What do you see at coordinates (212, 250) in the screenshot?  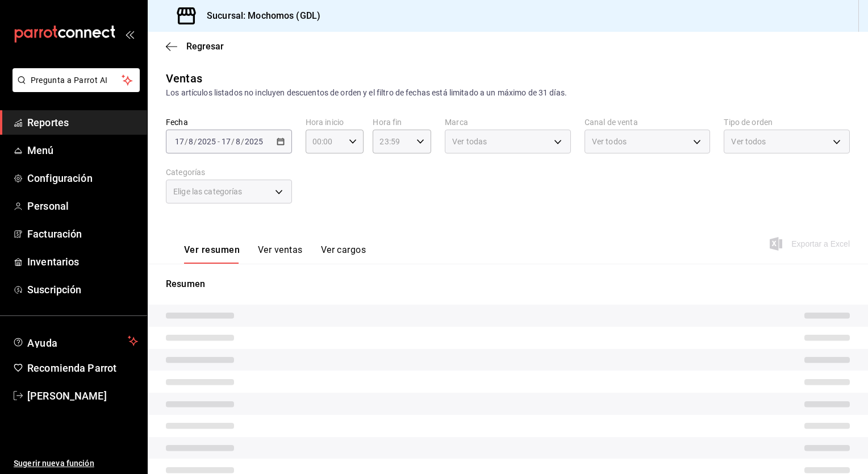 I see `font: Ver resumen` at bounding box center [212, 250].